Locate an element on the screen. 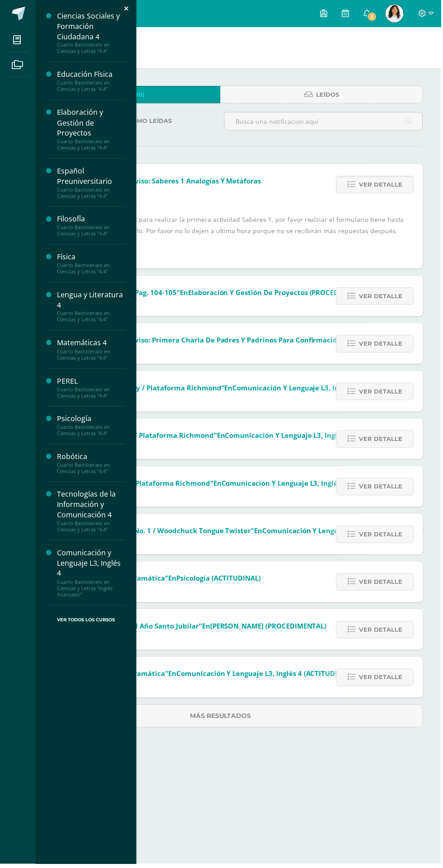 This screenshot has width=443, height=868. div: Robótica is located at coordinates (92, 459).